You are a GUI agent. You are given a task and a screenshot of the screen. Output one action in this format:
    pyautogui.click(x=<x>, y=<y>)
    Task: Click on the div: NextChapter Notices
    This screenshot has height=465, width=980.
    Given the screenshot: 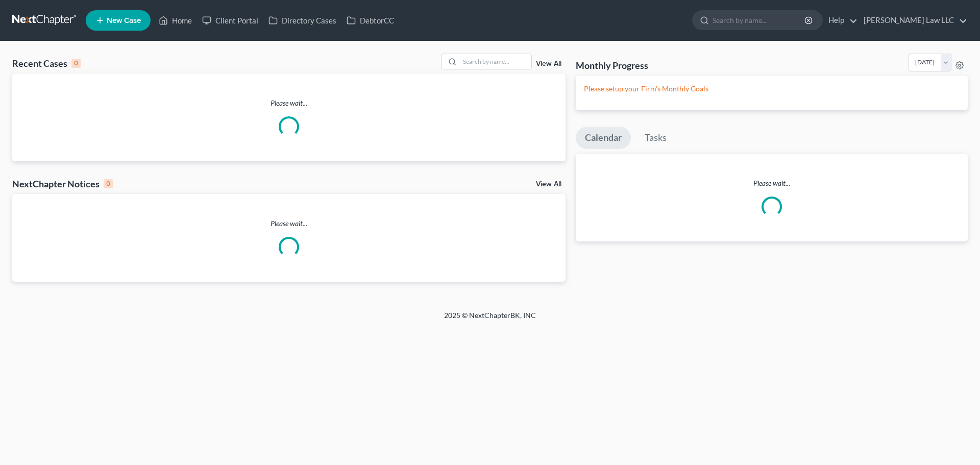 What is the action you would take?
    pyautogui.click(x=62, y=184)
    